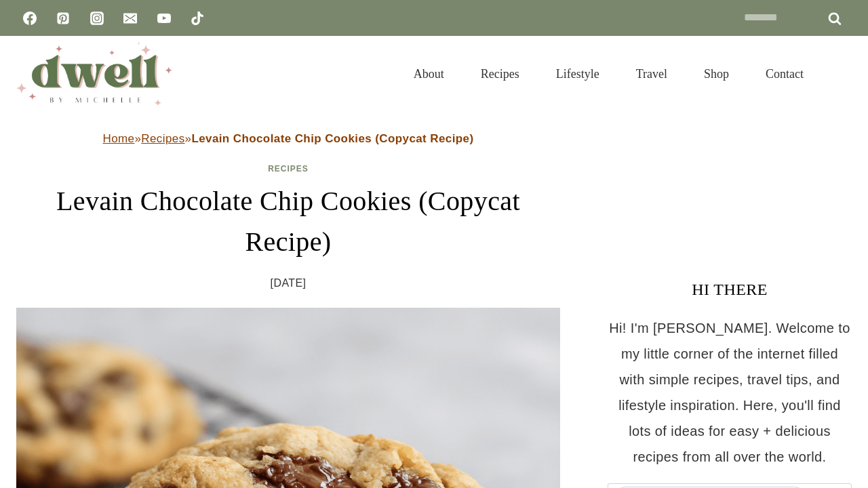  Describe the element at coordinates (429, 73) in the screenshot. I see `a: About` at that location.